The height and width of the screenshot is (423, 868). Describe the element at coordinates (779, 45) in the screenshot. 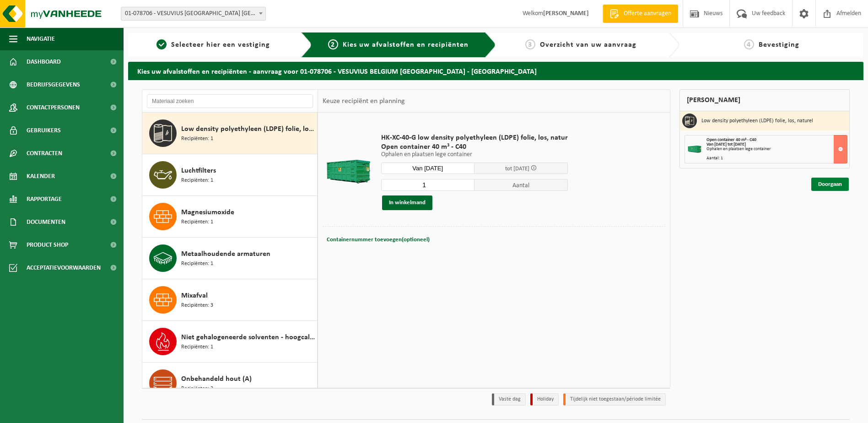

I see `span: Bevestiging` at that location.